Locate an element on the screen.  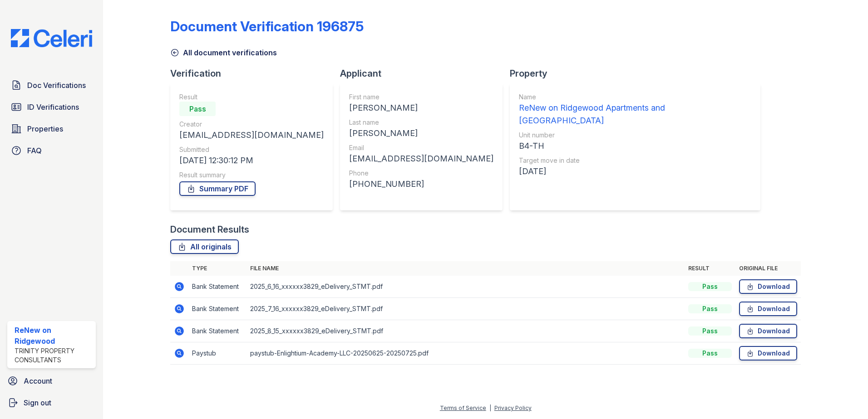
div: First name is located at coordinates (421, 97).